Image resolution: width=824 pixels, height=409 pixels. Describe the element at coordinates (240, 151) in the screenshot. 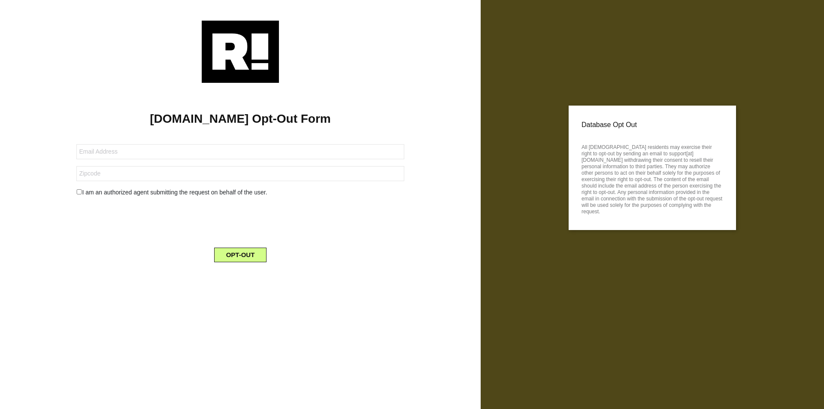

I see `input: Email Address` at that location.